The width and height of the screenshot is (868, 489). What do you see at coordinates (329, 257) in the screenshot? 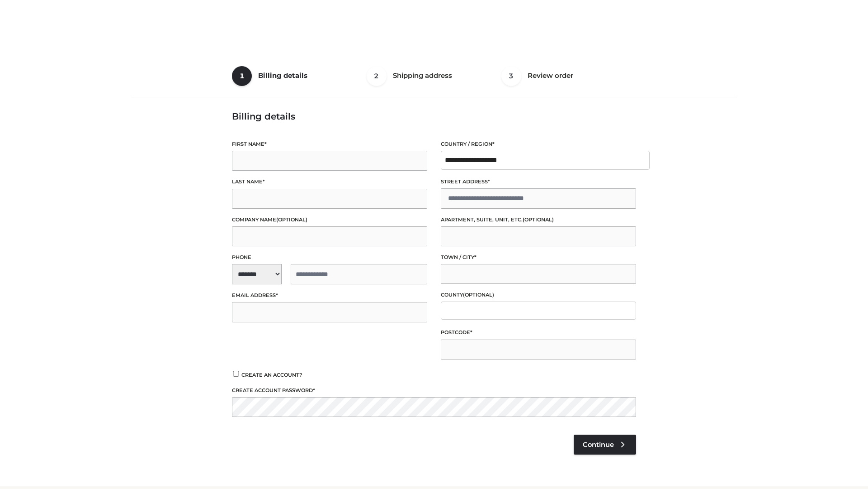
I see `label: Phone` at bounding box center [329, 257].